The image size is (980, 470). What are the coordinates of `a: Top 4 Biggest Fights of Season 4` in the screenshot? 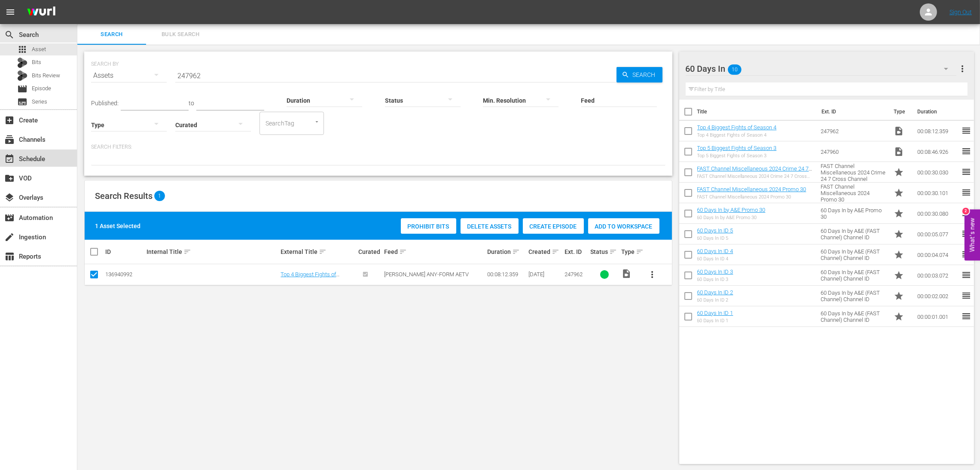 It's located at (737, 127).